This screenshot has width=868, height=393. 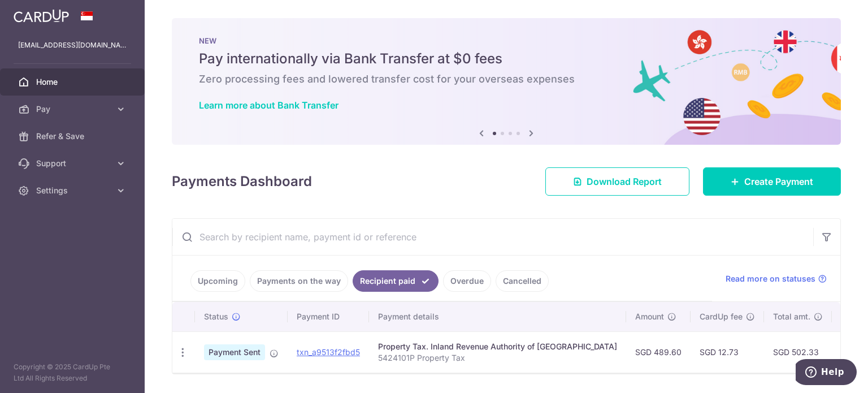 I want to click on p: NEW, so click(x=506, y=41).